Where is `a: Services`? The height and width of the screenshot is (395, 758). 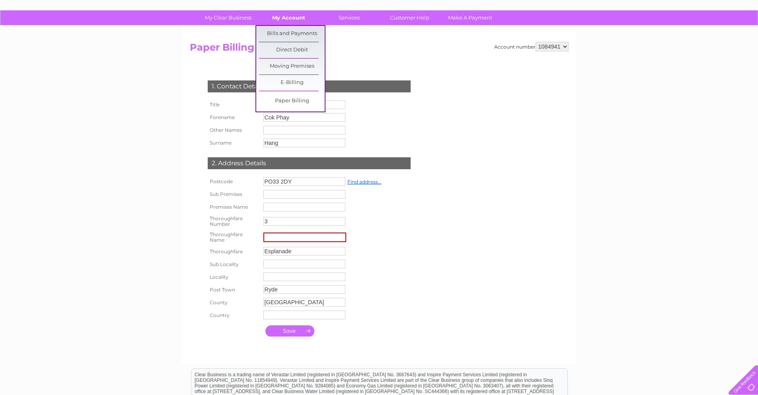
a: Services is located at coordinates (349, 18).